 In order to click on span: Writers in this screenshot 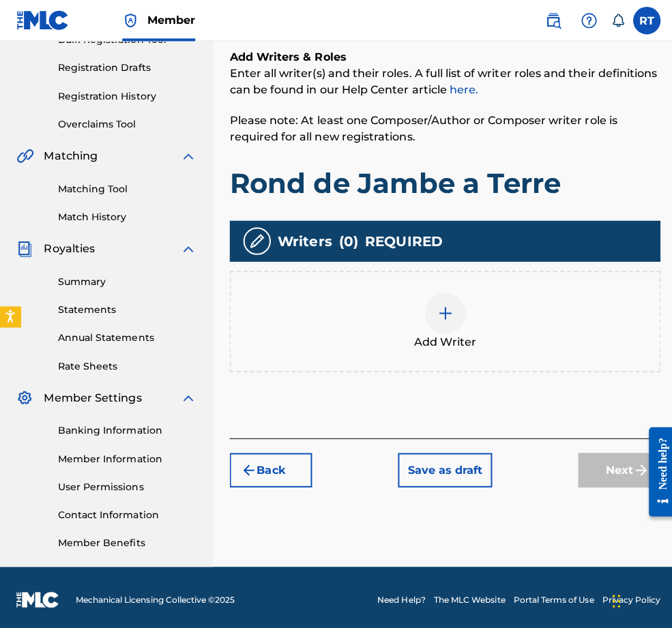, I will do `click(302, 240)`.